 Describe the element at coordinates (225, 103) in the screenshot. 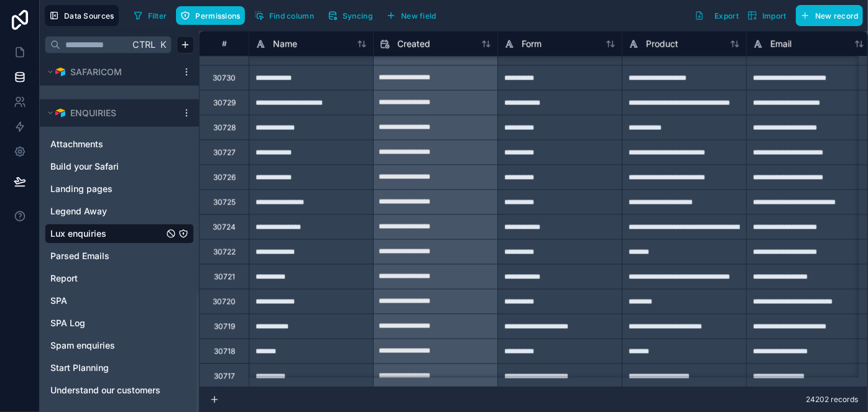

I see `div: 30729` at that location.